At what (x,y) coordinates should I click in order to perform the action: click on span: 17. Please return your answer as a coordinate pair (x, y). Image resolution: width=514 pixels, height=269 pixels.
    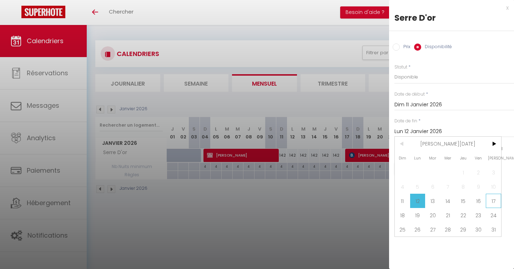
    Looking at the image, I should click on (493, 201).